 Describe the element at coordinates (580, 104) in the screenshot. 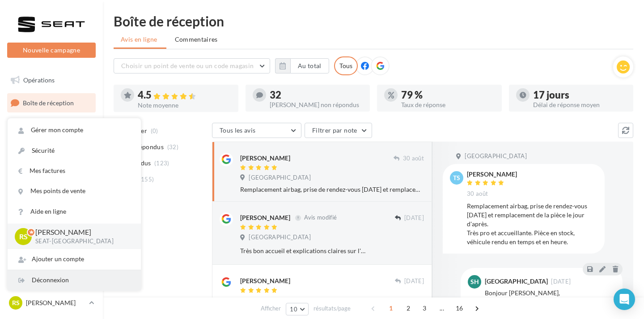

I see `div: Délai de réponse moyen` at that location.